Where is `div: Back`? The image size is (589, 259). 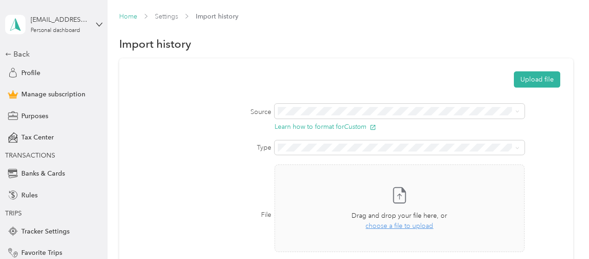
div: Back is located at coordinates (51, 54).